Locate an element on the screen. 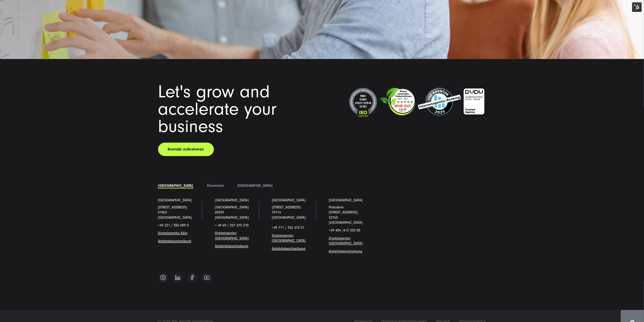 This screenshot has width=644, height=322. span: +49 404 / is located at coordinates (344, 231).